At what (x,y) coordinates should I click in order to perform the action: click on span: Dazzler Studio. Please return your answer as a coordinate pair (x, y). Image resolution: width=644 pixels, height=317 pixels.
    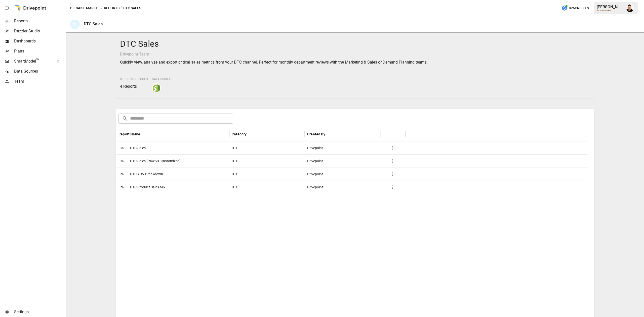
    Looking at the image, I should click on (40, 31).